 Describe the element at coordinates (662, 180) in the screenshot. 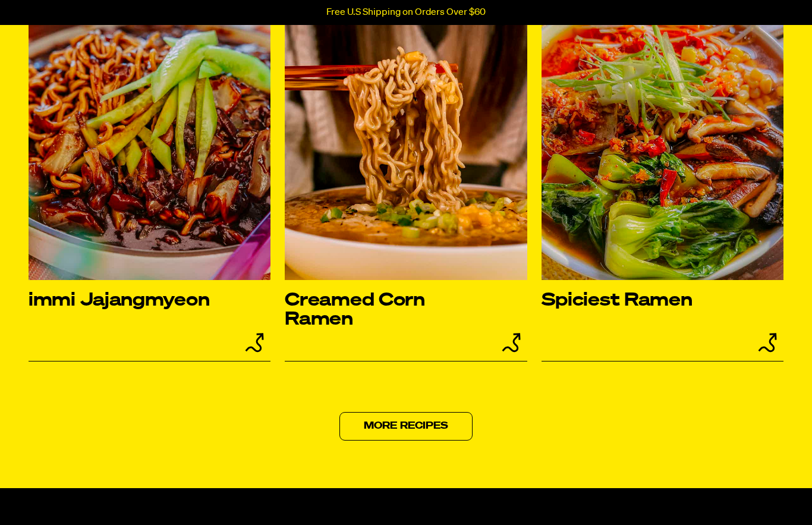

I see `a: Spiciest Ramen` at that location.